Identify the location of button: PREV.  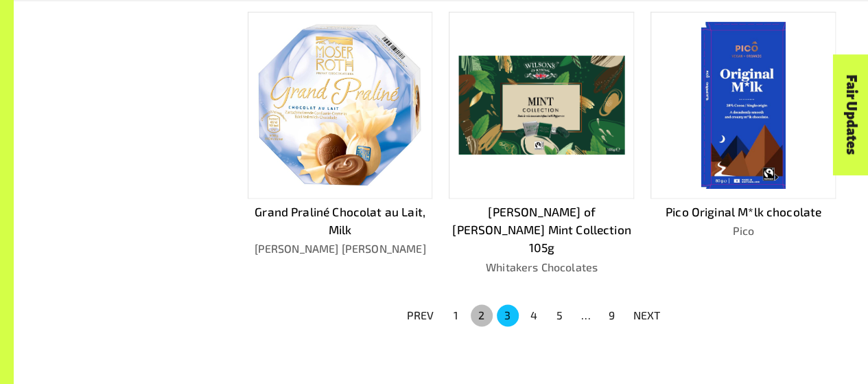
(421, 315).